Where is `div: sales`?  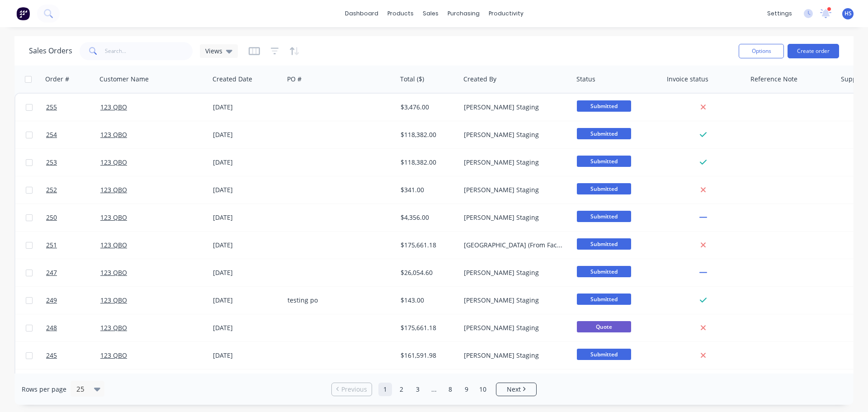
div: sales is located at coordinates (430, 14).